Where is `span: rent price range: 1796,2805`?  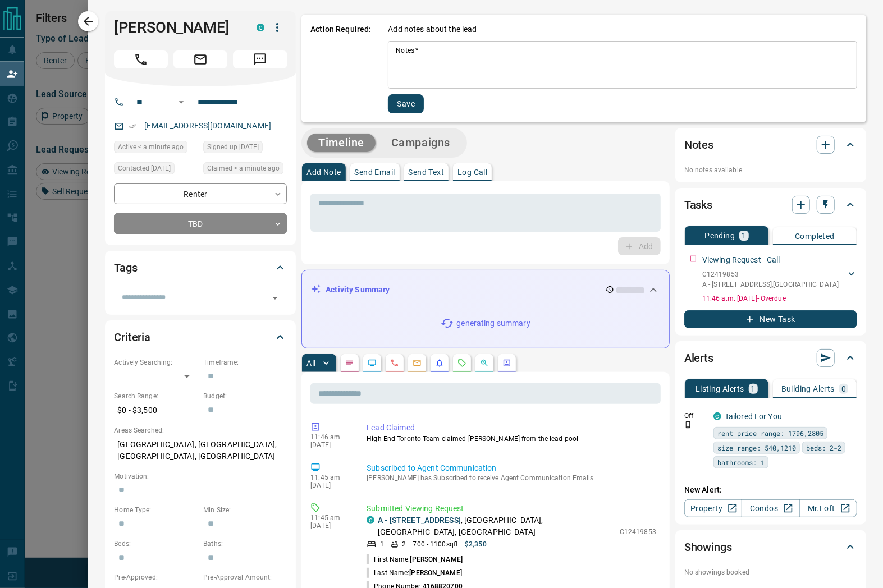
span: rent price range: 1796,2805 is located at coordinates (770, 433).